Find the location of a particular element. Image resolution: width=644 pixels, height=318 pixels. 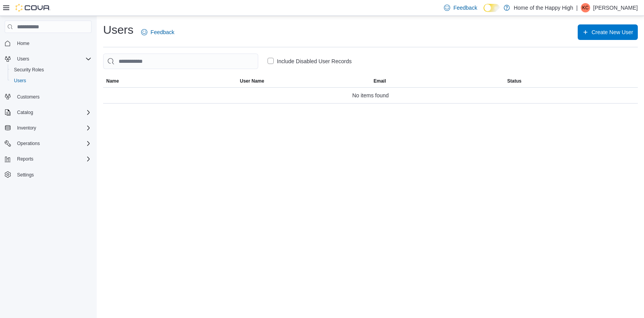

label: Include Disabled User Records is located at coordinates (310, 61).